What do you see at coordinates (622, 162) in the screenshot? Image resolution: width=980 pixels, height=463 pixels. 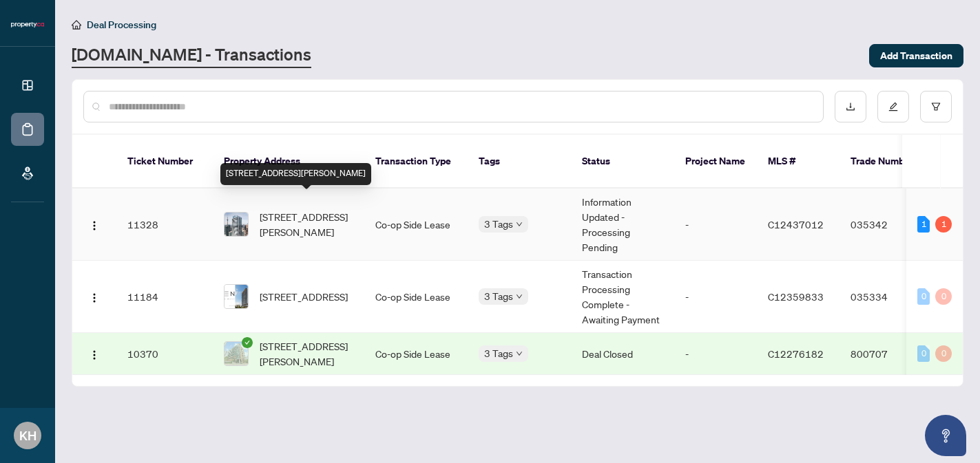 I see `th: Status` at bounding box center [622, 162].